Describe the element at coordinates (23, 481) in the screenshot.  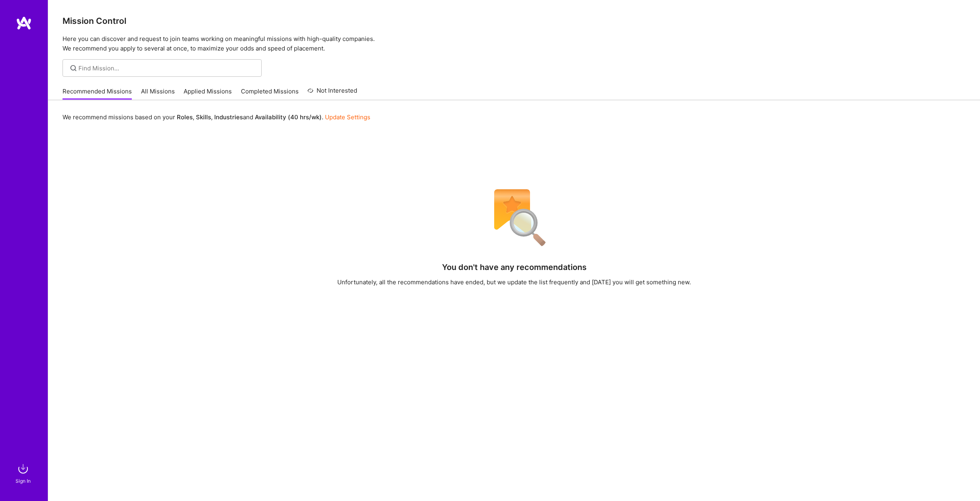
I see `div: Sign In` at that location.